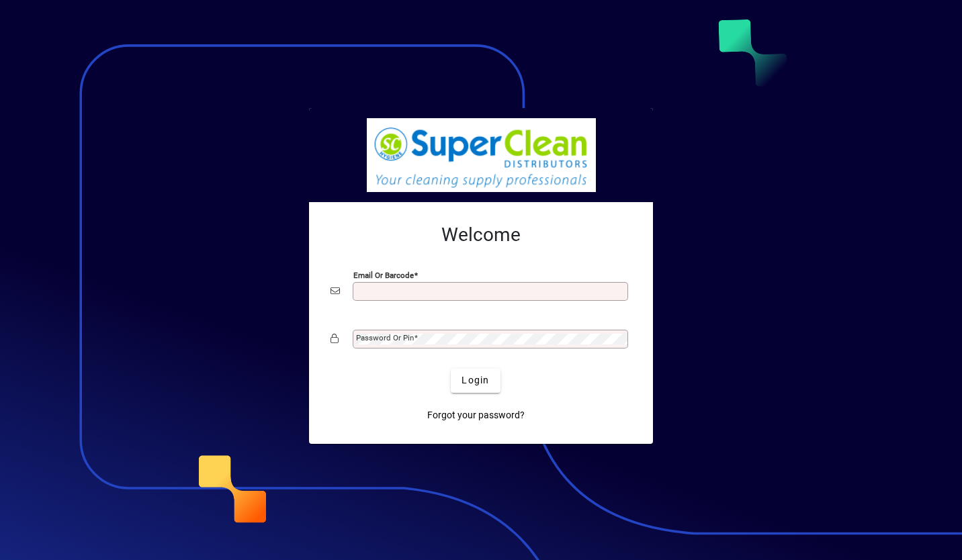  Describe the element at coordinates (385, 338) in the screenshot. I see `mat-label: Password or Pin` at that location.